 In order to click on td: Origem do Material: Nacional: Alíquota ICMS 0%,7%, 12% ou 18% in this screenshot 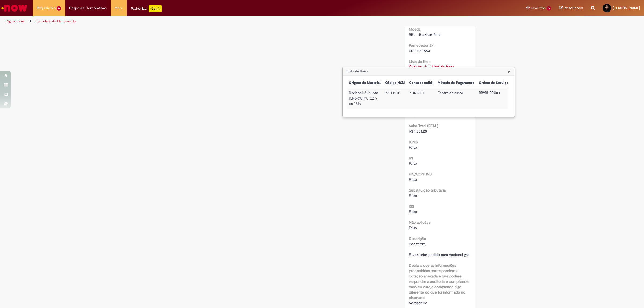, I will do `click(365, 98)`.